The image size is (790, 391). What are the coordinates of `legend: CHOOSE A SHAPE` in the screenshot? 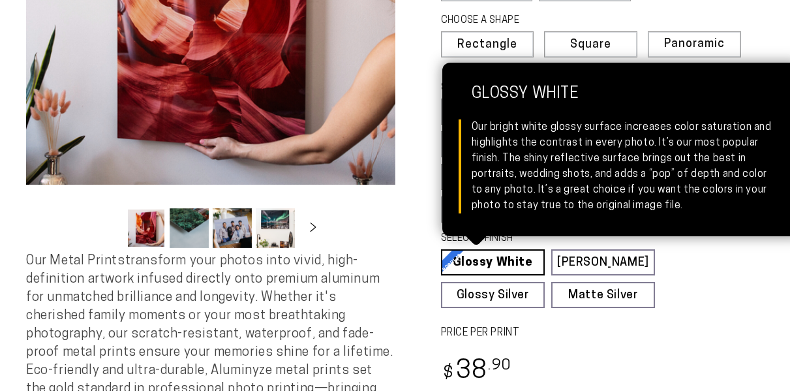 It's located at (531, 21).